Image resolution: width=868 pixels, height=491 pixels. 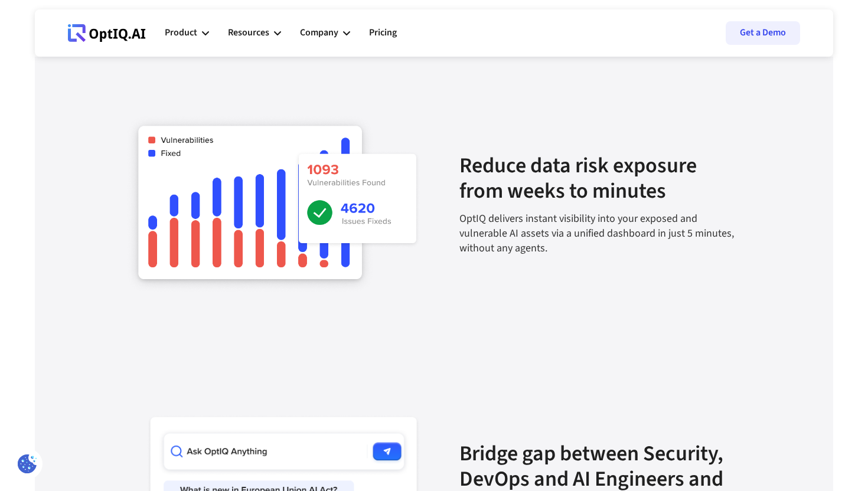 I want to click on a: Get a Demo, so click(x=763, y=33).